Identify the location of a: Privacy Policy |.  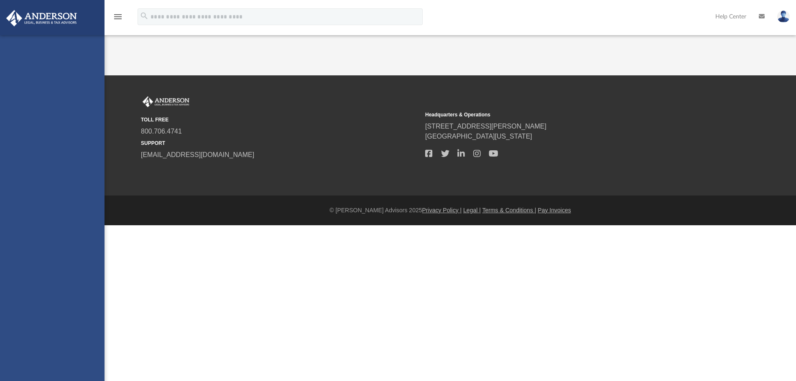
(442, 210).